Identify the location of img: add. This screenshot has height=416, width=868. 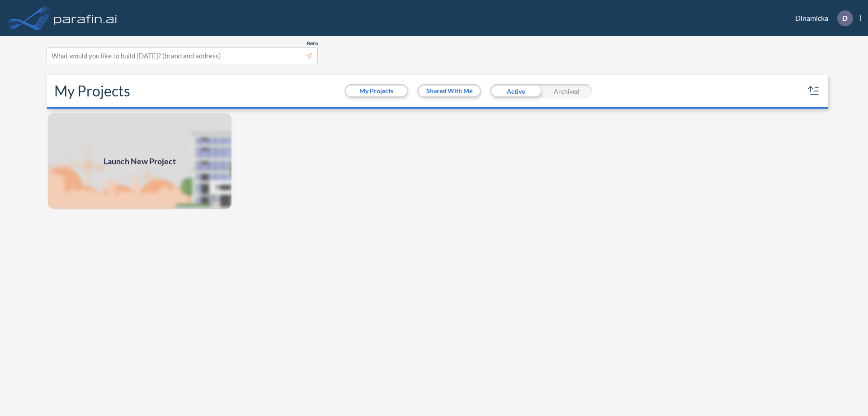
(140, 161).